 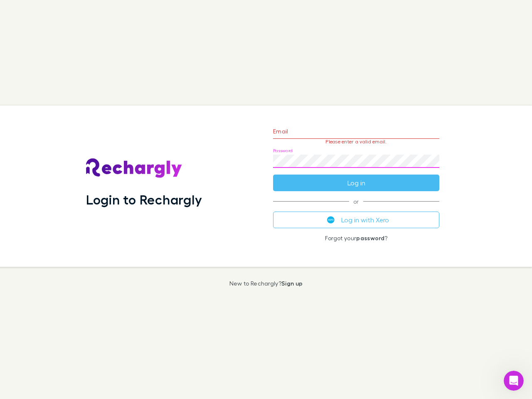 I want to click on button: Log in, so click(x=357, y=183).